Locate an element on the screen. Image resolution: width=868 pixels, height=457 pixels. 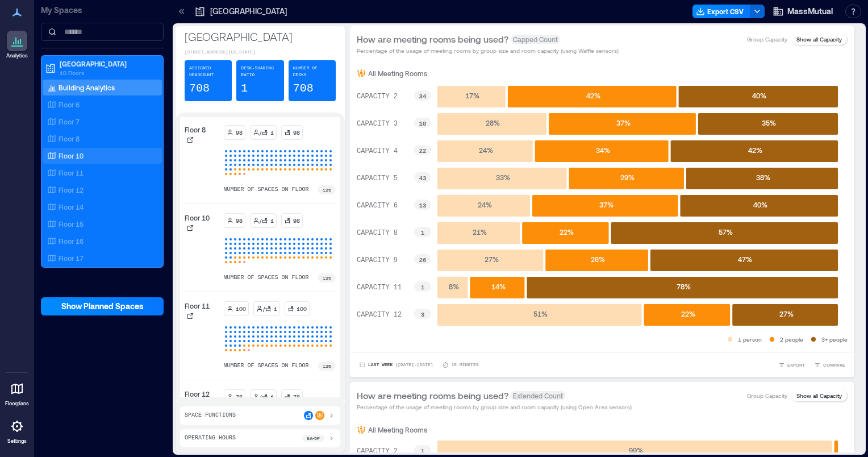
a: Floorplans is located at coordinates (17, 392).